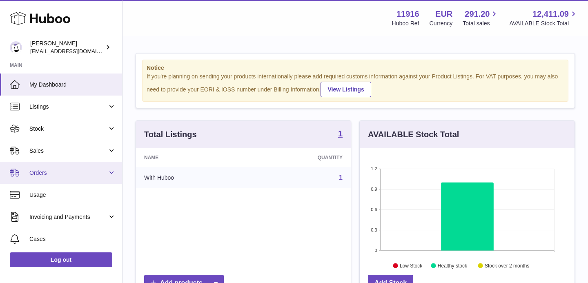 Image resolution: width=588 pixels, height=283 pixels. Describe the element at coordinates (408, 14) in the screenshot. I see `strong: 11916` at that location.